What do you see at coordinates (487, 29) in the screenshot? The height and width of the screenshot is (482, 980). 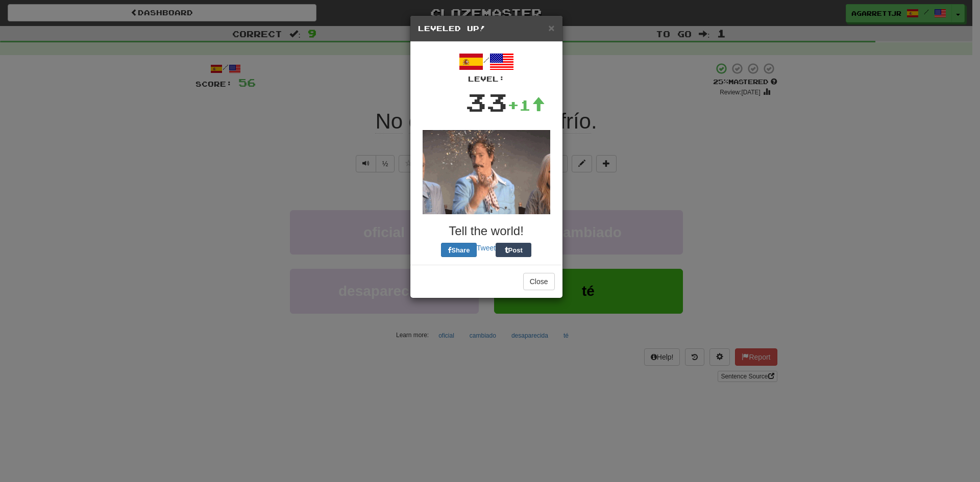 I see `h5: Leveled Up!` at bounding box center [487, 29].